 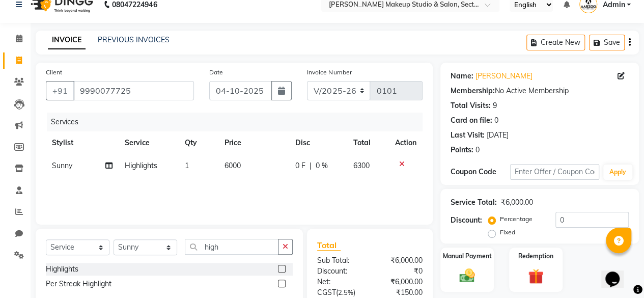 What do you see at coordinates (467, 275) in the screenshot?
I see `img: _cash.svg` at bounding box center [467, 275].